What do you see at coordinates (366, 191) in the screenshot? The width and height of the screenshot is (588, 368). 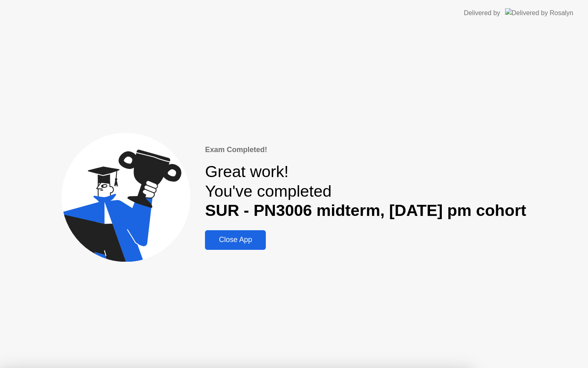 I see `div: Great work! You've completed` at bounding box center [366, 191].